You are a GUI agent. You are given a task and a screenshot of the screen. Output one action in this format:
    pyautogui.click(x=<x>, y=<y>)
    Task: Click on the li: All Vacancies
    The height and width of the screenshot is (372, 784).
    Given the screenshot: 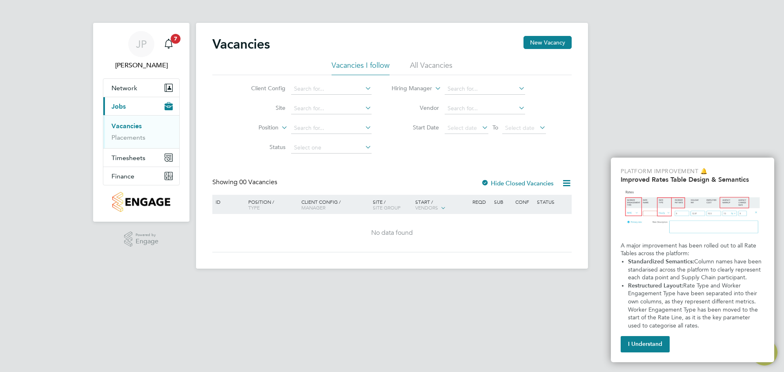 What is the action you would take?
    pyautogui.click(x=431, y=68)
    